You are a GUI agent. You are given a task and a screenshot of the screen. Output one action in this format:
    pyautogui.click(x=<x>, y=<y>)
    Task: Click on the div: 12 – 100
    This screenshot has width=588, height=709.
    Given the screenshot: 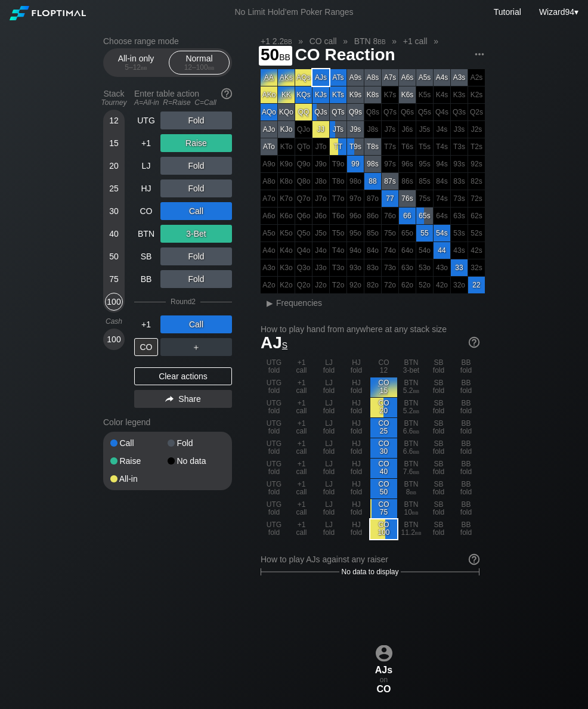 What is the action you would take?
    pyautogui.click(x=199, y=67)
    